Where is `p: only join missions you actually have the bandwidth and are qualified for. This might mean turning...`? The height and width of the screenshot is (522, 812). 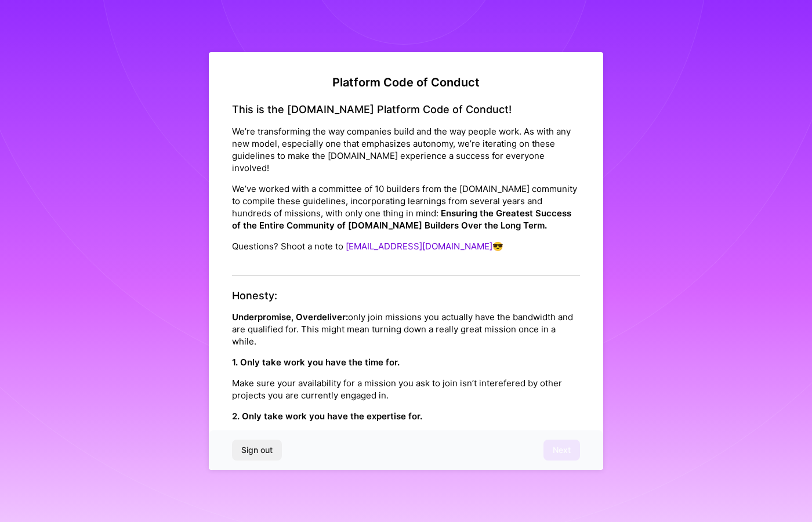
p: only join missions you actually have the bandwidth and are qualified for. This might mean turning... is located at coordinates (406, 329).